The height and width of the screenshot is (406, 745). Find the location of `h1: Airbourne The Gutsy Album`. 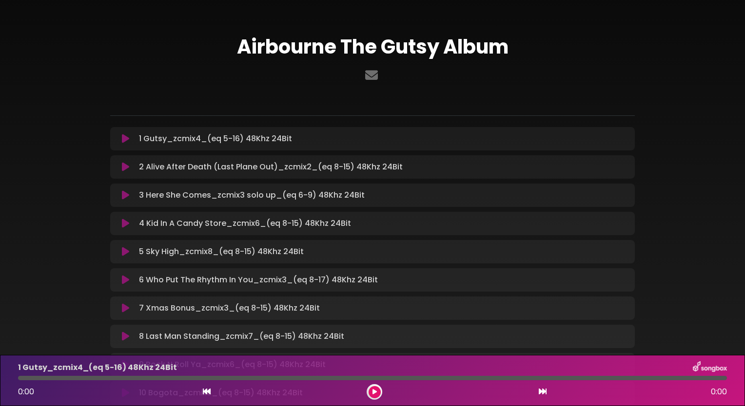

h1: Airbourne The Gutsy Album is located at coordinates (372, 47).